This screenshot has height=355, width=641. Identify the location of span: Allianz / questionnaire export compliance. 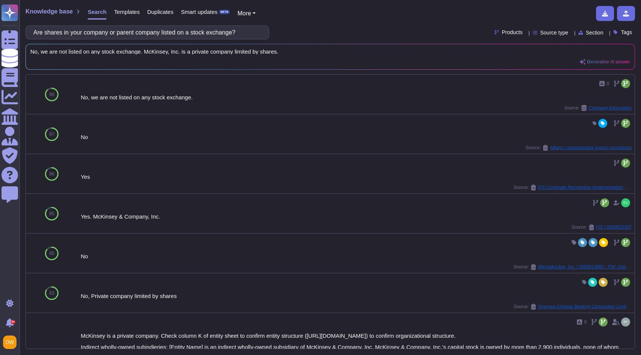
(591, 148).